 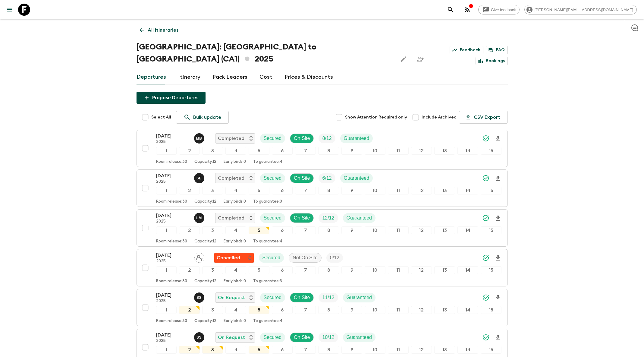 What do you see at coordinates (199, 257) in the screenshot?
I see `span: Assign pack leader` at bounding box center [199, 257].